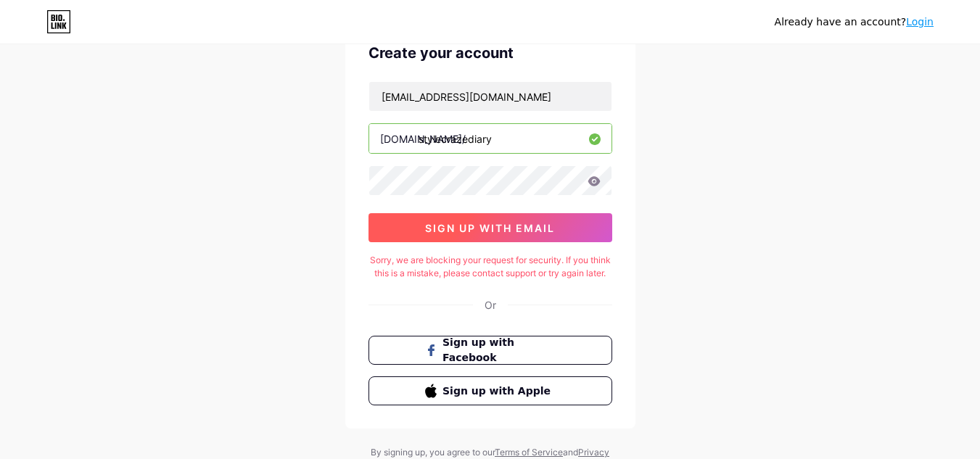 The height and width of the screenshot is (459, 980). I want to click on div: Or, so click(490, 305).